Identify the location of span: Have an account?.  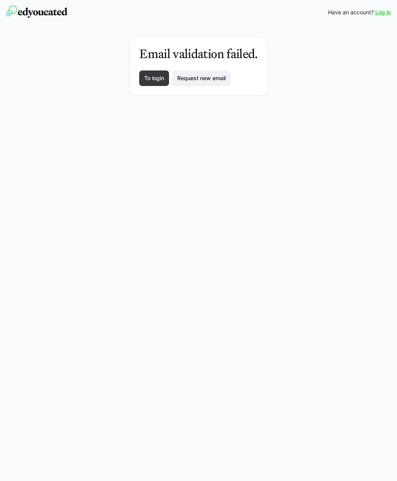
(350, 12).